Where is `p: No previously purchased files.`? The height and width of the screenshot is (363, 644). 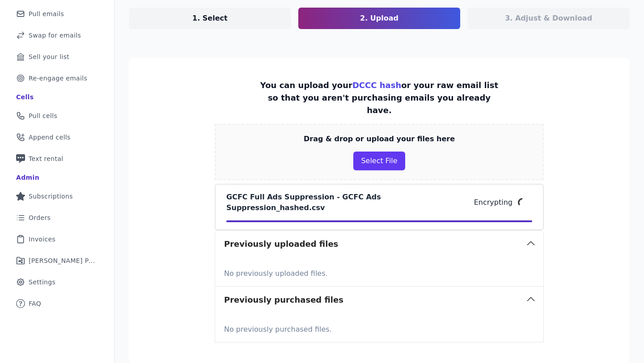
p: No previously purchased files. is located at coordinates (379, 328).